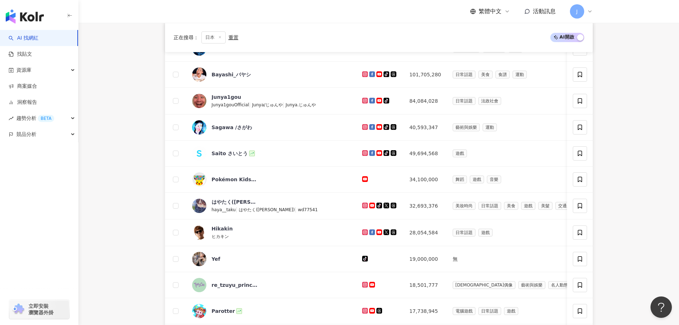 This screenshot has height=325, width=679. I want to click on a: KOL AvatarHikakinヒカキン, so click(272, 232).